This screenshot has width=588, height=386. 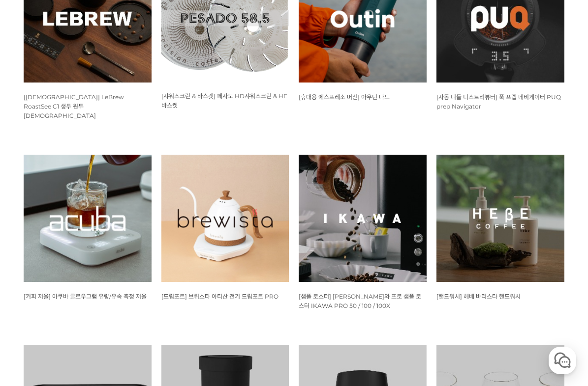 What do you see at coordinates (224, 100) in the screenshot?
I see `a: [샤워스크린 & 바스켓] 페사도 HD샤워스크린 & HE바스켓` at bounding box center [224, 100].